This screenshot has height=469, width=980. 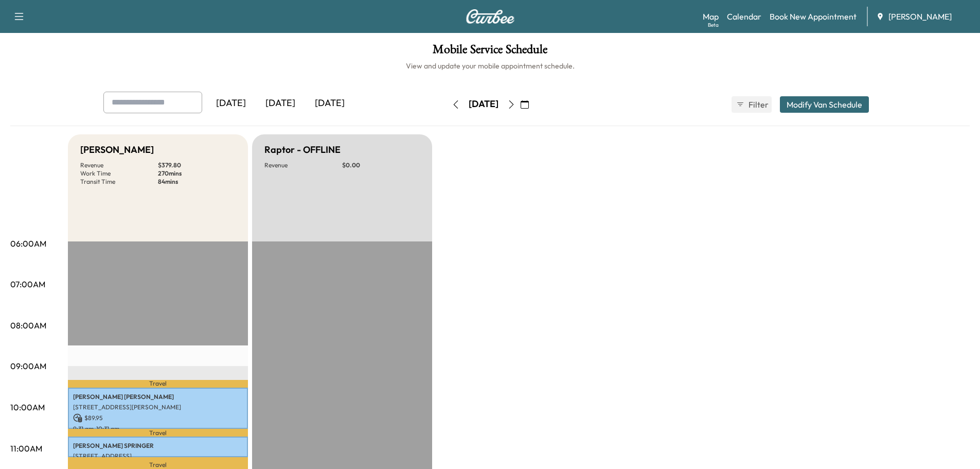 I want to click on a: MapBeta, so click(x=710, y=16).